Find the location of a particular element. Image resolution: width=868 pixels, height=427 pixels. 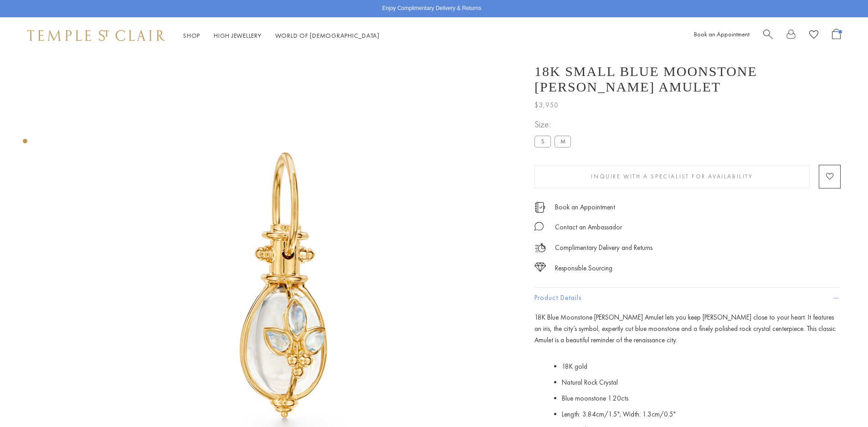

a: Open Shopping Bag is located at coordinates (836, 36).